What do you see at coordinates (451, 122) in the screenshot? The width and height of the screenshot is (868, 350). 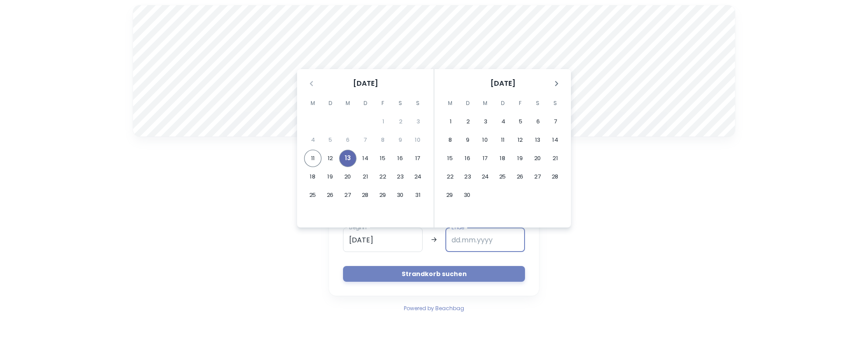 I see `button: 1` at bounding box center [451, 122].